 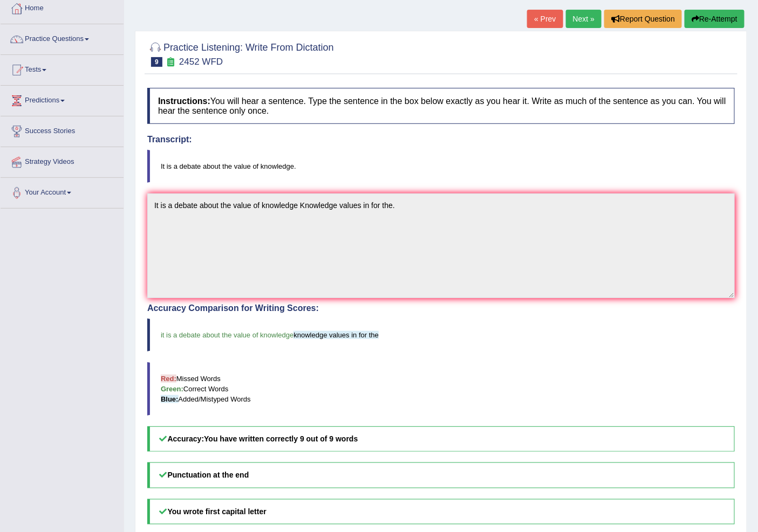 What do you see at coordinates (545, 19) in the screenshot?
I see `a: « Prev` at bounding box center [545, 19].